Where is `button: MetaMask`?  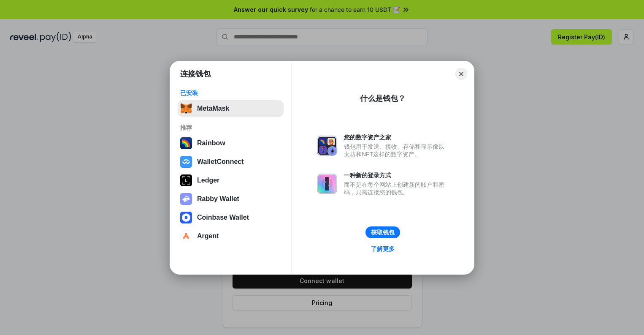 button: MetaMask is located at coordinates (231, 109).